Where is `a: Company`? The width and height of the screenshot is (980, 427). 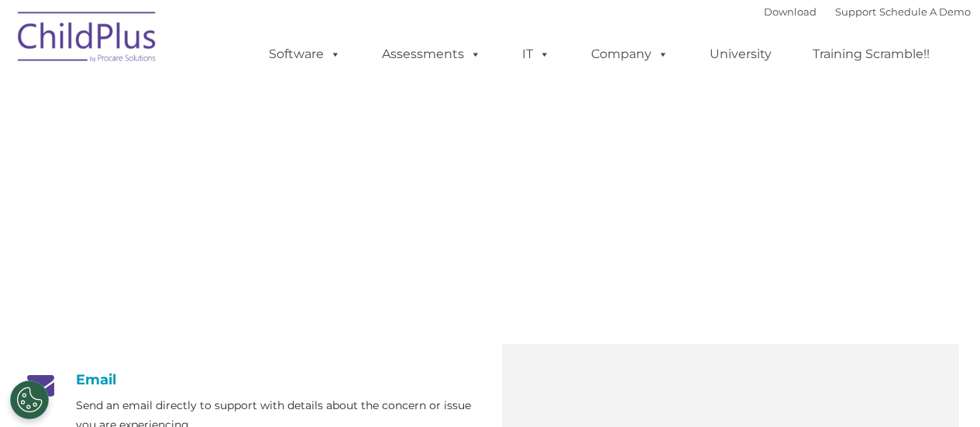
a: Company is located at coordinates (629, 54).